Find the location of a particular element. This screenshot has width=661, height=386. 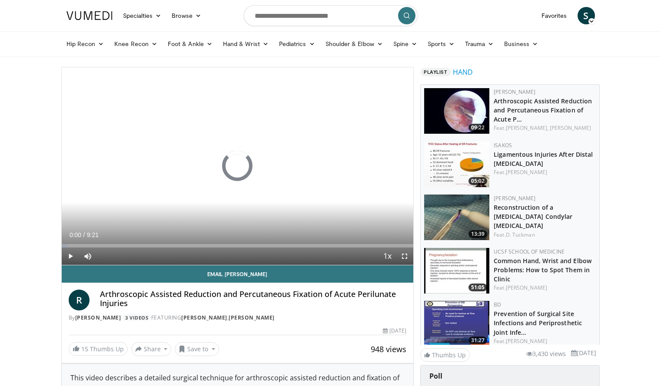

img: bdb02266-35f1-4bde-b55c-158a878fcef6.150x105_q85_crop-smart_upscale.jpg is located at coordinates (456, 324).